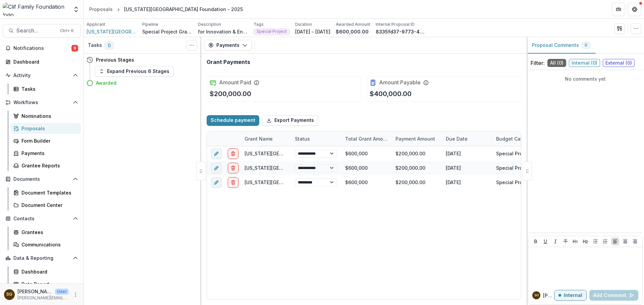 The height and width of the screenshot is (305, 644). What do you see at coordinates (46, 141) in the screenshot?
I see `a: Form Builder` at bounding box center [46, 141].